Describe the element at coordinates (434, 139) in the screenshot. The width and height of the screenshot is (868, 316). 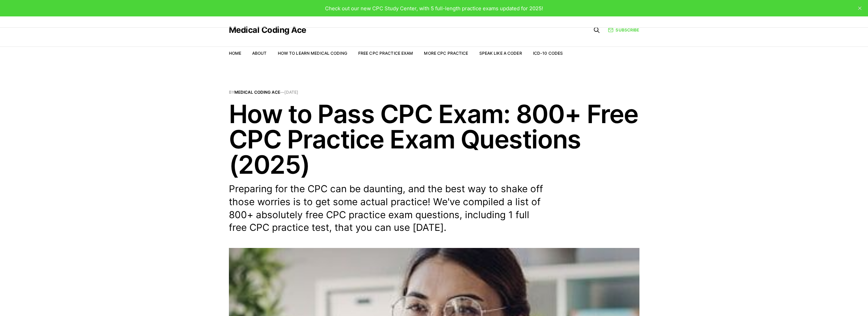
I see `h1: How to Pass CPC Exam: 800+ Free CPC Practice Exam Questions (2025)` at that location.